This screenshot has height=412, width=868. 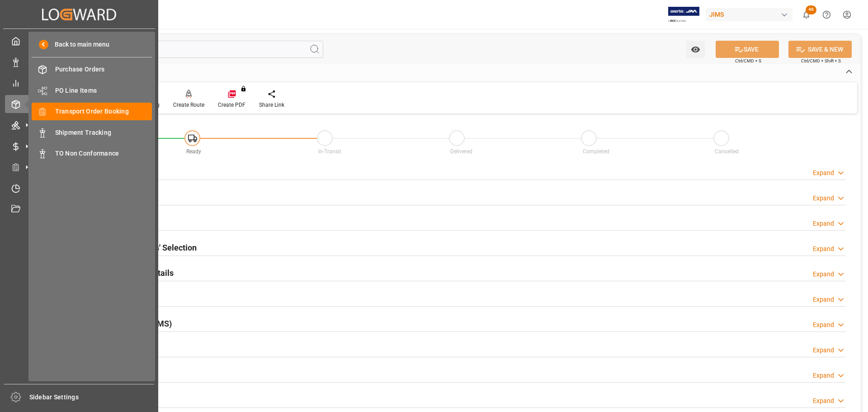 What do you see at coordinates (189, 105) in the screenshot?
I see `div: Create Route` at bounding box center [189, 105].